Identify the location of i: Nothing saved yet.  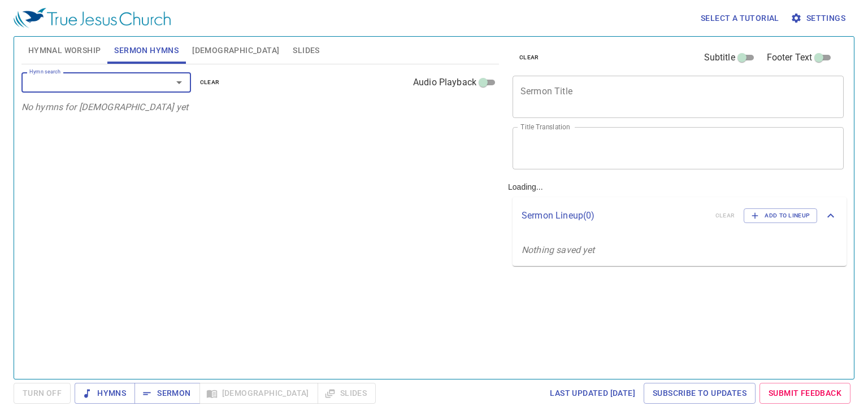
(558, 250).